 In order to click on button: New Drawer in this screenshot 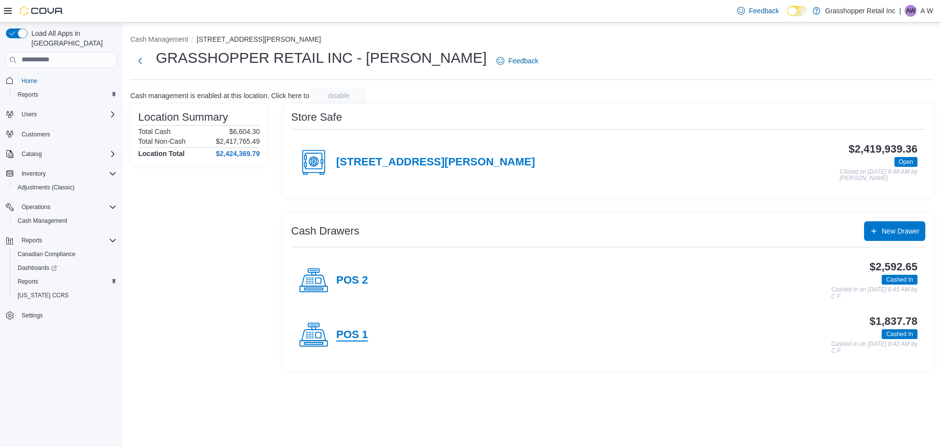, I will do `click(895, 231)`.